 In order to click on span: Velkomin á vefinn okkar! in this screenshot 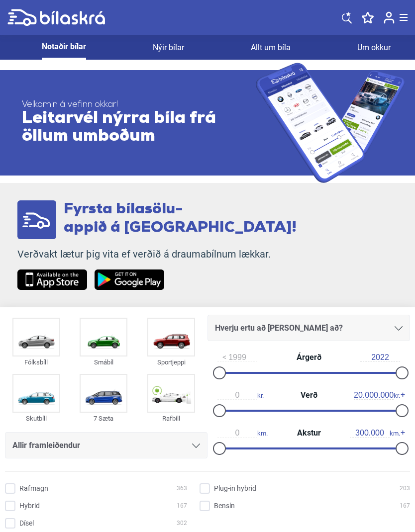, I will do `click(138, 105)`.